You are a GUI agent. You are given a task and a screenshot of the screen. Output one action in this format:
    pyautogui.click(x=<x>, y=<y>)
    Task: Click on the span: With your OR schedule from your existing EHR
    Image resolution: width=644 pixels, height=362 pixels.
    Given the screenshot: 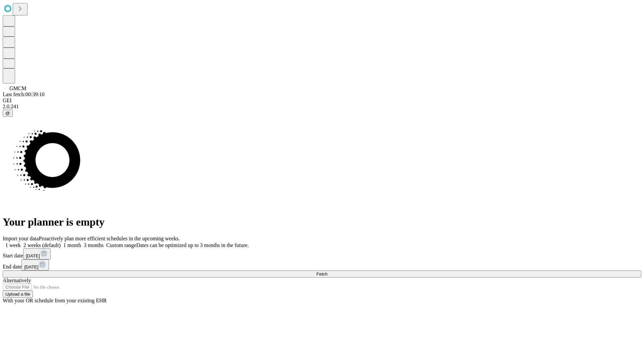 What is the action you would take?
    pyautogui.click(x=55, y=300)
    